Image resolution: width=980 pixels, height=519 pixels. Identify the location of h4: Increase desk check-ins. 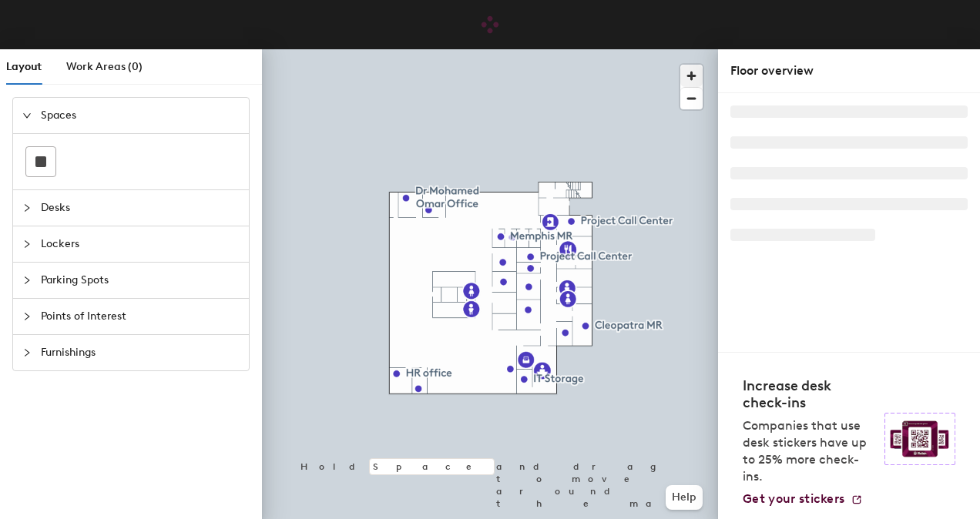
(809, 394).